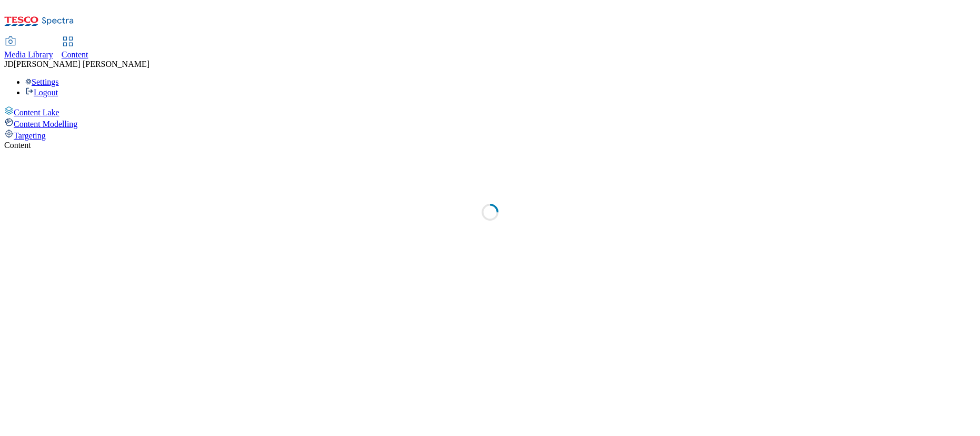 The width and height of the screenshot is (980, 436). Describe the element at coordinates (30, 135) in the screenshot. I see `span: Targeting` at that location.